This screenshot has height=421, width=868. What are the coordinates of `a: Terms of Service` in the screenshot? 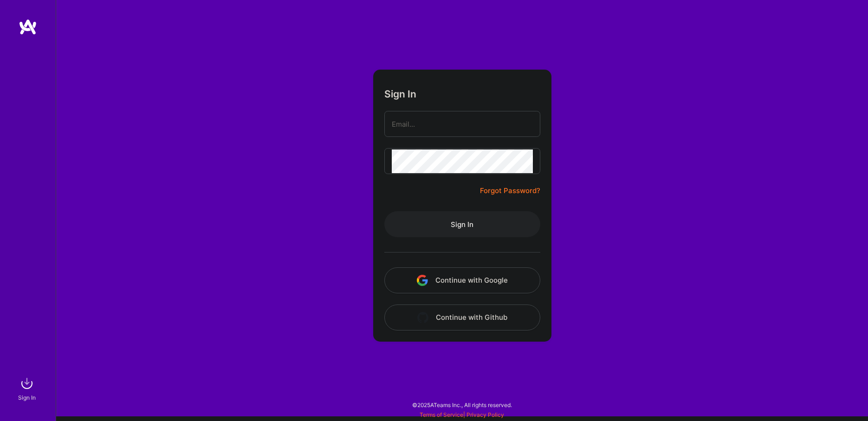 It's located at (441, 415).